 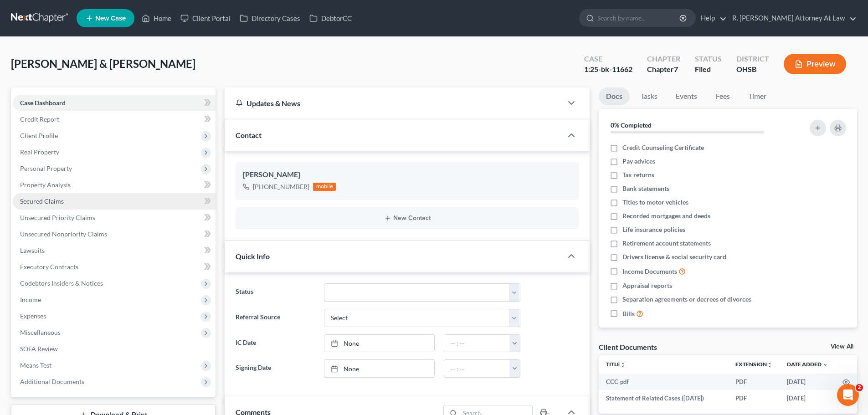 What do you see at coordinates (649, 96) in the screenshot?
I see `a: Tasks` at bounding box center [649, 96].